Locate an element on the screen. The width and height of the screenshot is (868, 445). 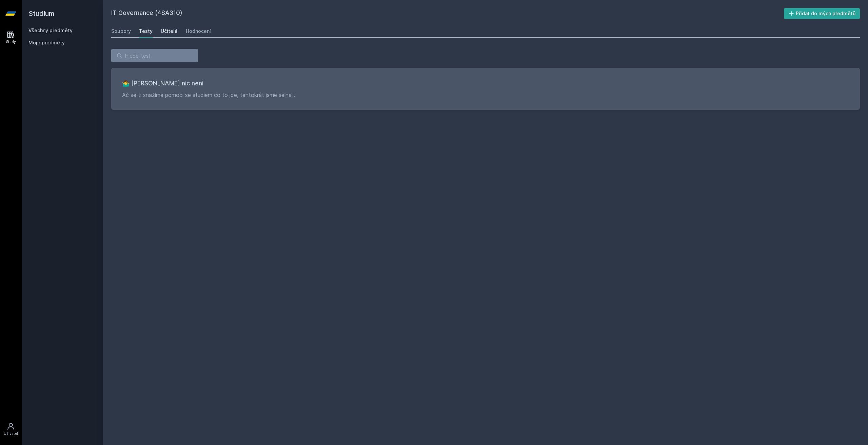
h2: IT Governance (4SA310) is located at coordinates (448, 13).